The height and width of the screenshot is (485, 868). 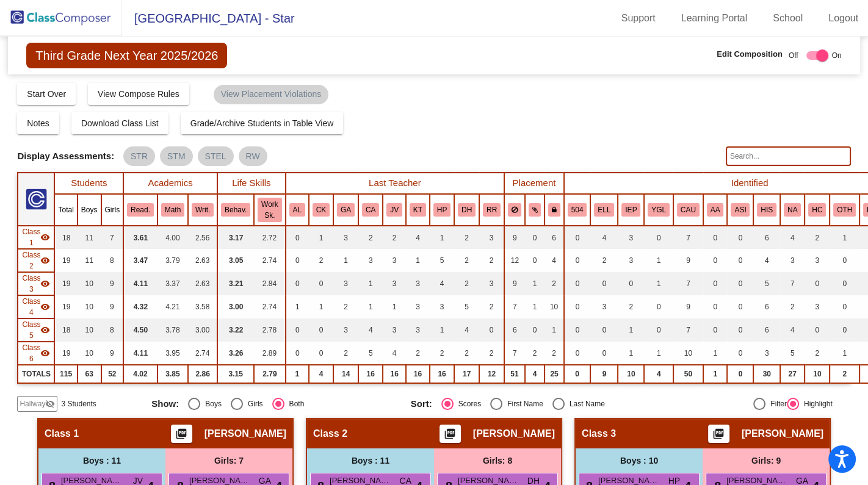 What do you see at coordinates (236, 330) in the screenshot?
I see `td: 3.22` at bounding box center [236, 330].